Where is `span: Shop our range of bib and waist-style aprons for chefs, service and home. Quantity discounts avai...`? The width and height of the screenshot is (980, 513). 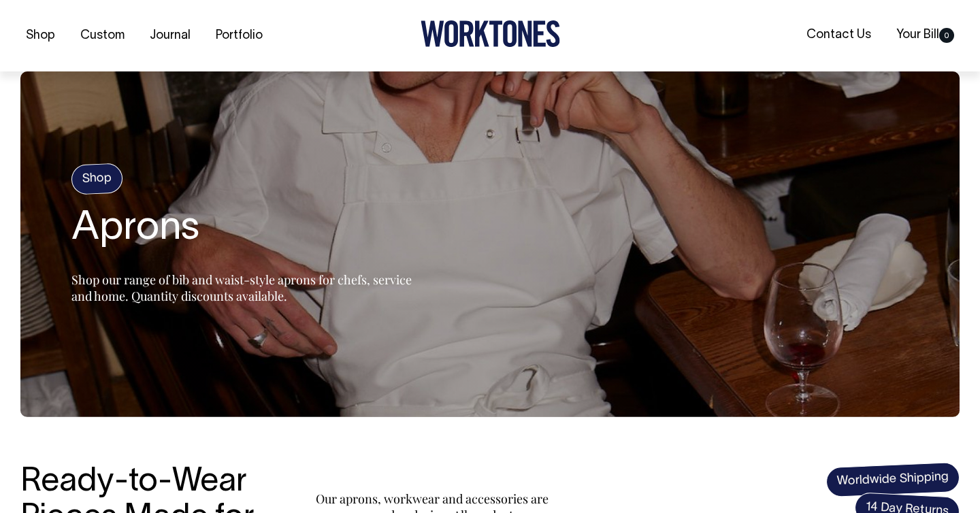
span: Shop our range of bib and waist-style aprons for chefs, service and home. Quantity discounts avai... is located at coordinates (242, 287).